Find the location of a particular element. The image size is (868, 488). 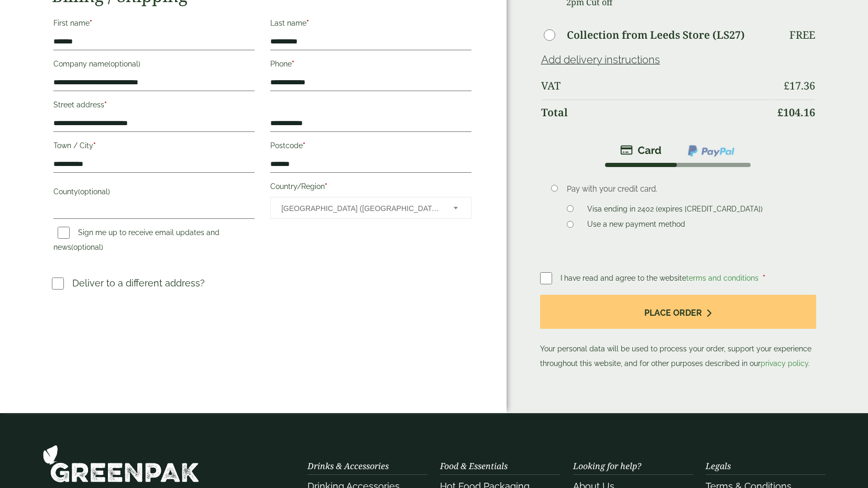

span: Country/Region is located at coordinates (371, 208).